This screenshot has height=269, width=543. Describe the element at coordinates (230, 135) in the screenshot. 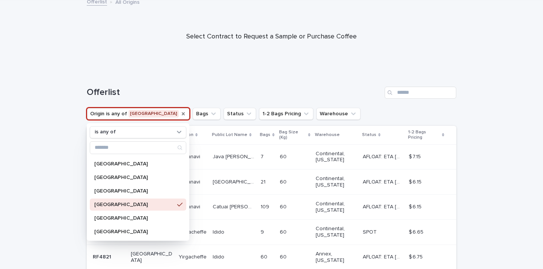

I see `p: Public Lot Name` at that location.